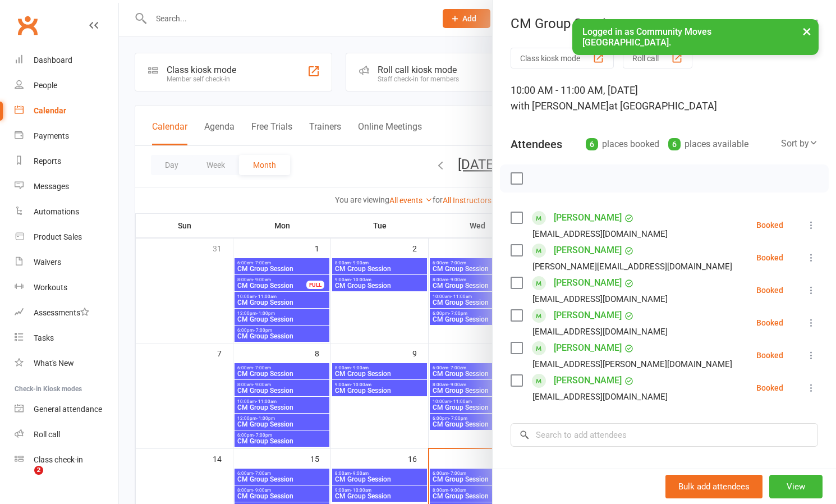 Image resolution: width=836 pixels, height=504 pixels. What do you see at coordinates (47, 262) in the screenshot?
I see `div: Waivers` at bounding box center [47, 262].